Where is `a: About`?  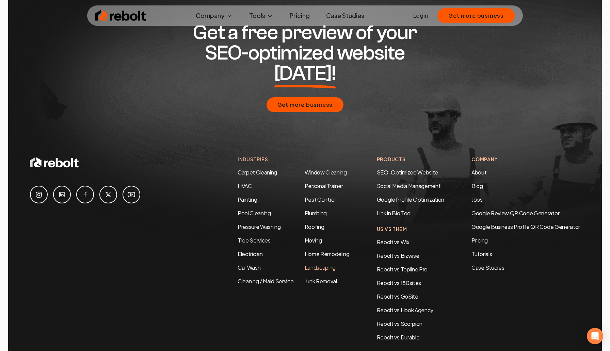
a: About is located at coordinates (479, 172).